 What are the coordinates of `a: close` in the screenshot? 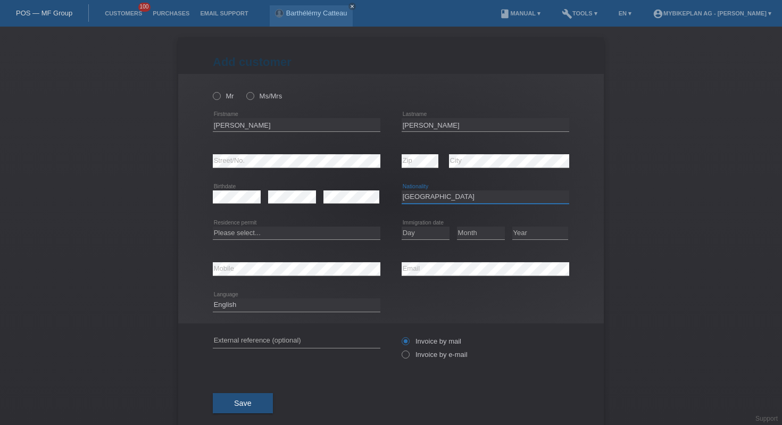 It's located at (352, 6).